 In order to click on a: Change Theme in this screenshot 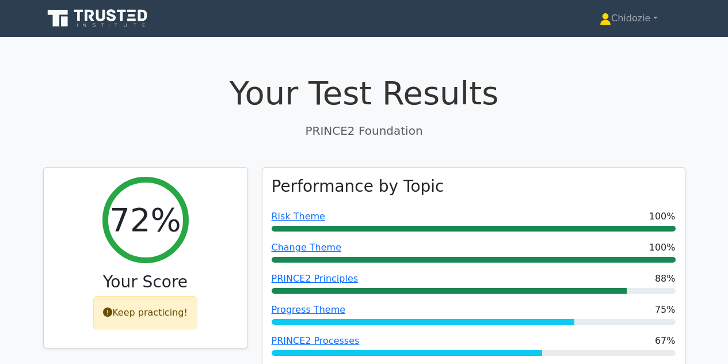, I will do `click(307, 247)`.